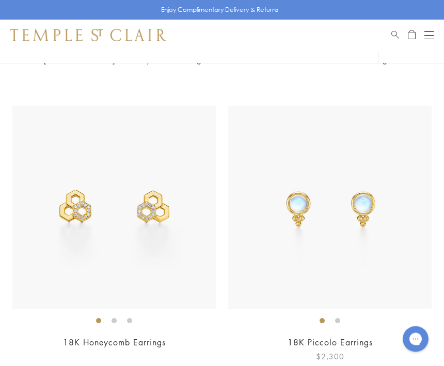 The height and width of the screenshot is (366, 444). Describe the element at coordinates (330, 343) in the screenshot. I see `a: 18K Piccolo Earrings` at that location.